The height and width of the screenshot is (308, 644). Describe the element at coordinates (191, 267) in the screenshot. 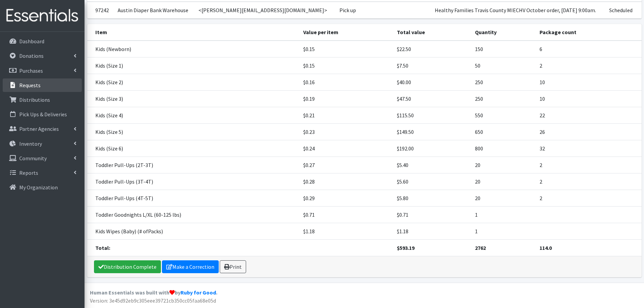

I see `a: Make a Correction` at that location.